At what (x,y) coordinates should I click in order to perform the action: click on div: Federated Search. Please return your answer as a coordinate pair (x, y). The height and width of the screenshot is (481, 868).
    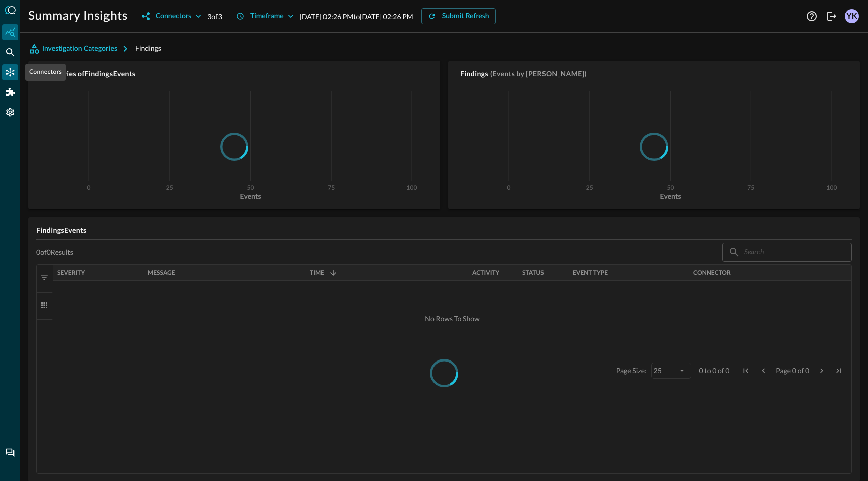
    Looking at the image, I should click on (10, 52).